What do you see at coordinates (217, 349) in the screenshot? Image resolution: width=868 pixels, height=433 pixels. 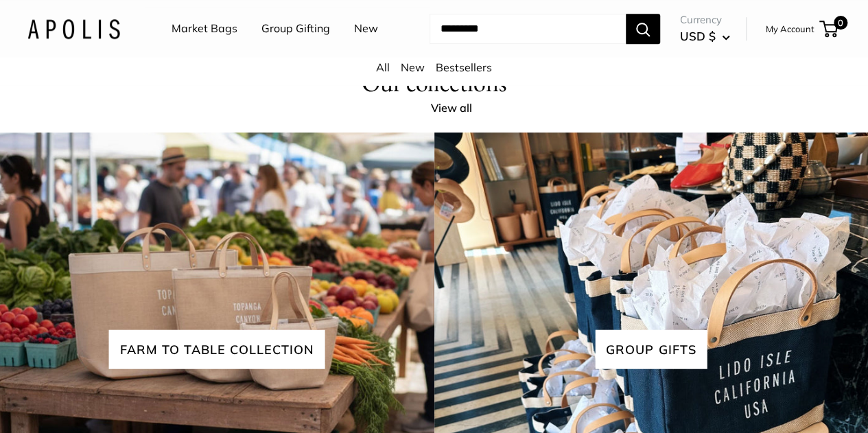 I see `span: Farm To Table collection` at bounding box center [217, 349].